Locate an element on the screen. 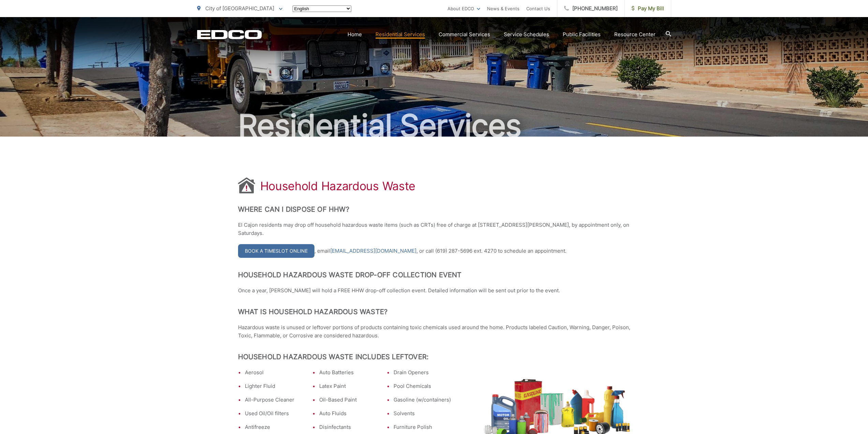 Image resolution: width=868 pixels, height=434 pixels. li: Oil-Based Paint is located at coordinates (348, 400).